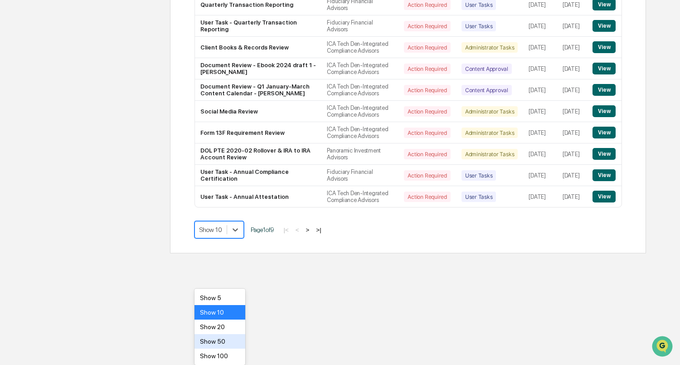 The height and width of the screenshot is (365, 680). Describe the element at coordinates (259, 175) in the screenshot. I see `td: User Task - Annual Compliance Certification` at that location.